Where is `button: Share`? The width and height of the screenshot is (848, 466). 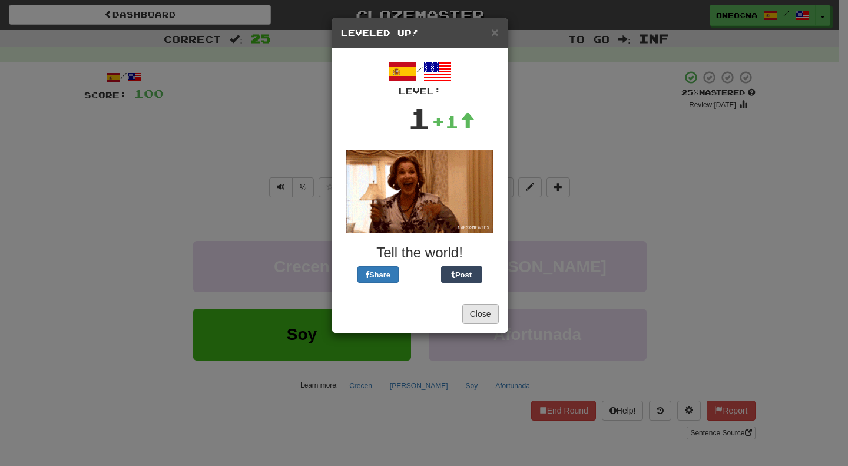
button: Share is located at coordinates (378, 274).